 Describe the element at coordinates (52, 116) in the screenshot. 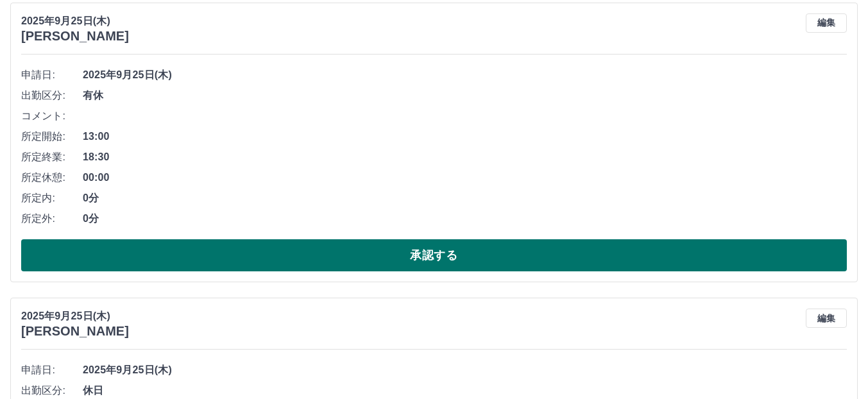

I see `span: コメント:` at that location.